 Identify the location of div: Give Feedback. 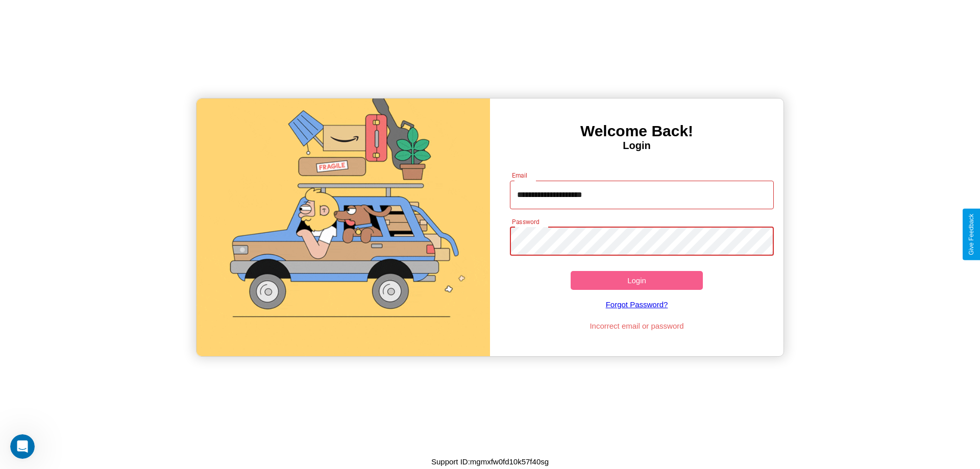
(972, 234).